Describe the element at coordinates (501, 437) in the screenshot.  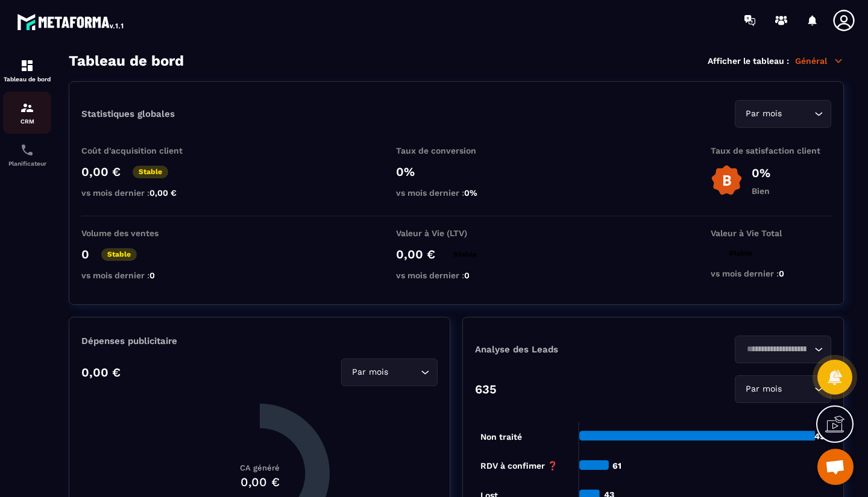
I see `tspan: Non traité` at that location.